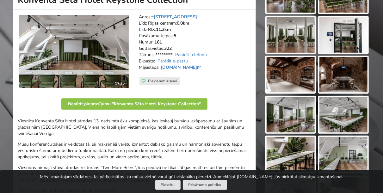  Describe the element at coordinates (74, 52) in the screenshot. I see `a: Viesnīca | Vecrīga | Konventa Sēta Hotel Keystone Collection 1 / 25` at that location.